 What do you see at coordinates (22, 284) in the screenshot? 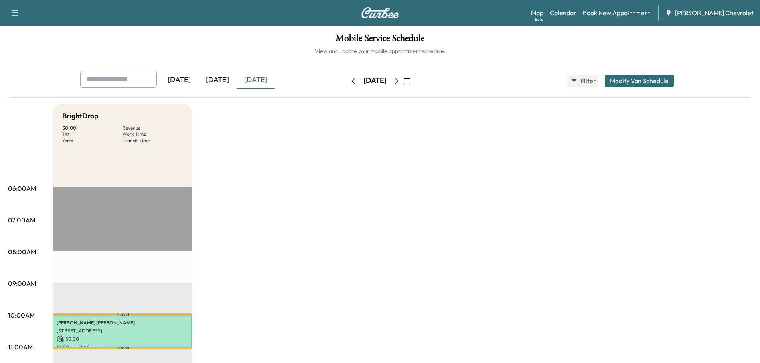
I see `p: 09:00AM` at bounding box center [22, 284].